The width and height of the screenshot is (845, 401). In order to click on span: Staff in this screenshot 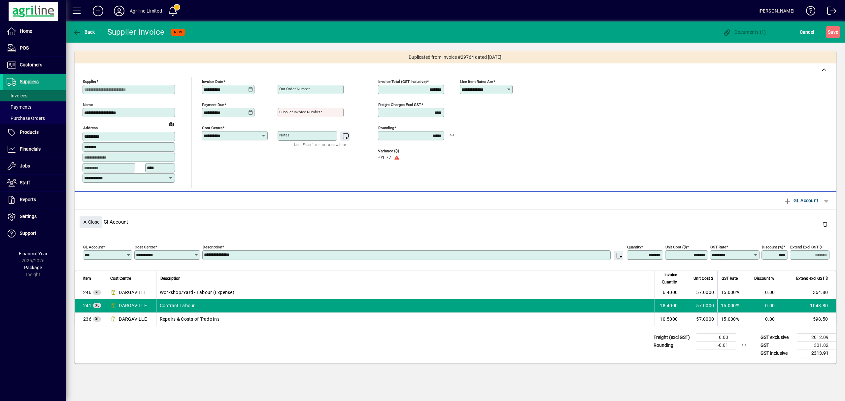, I will do `click(25, 182)`.